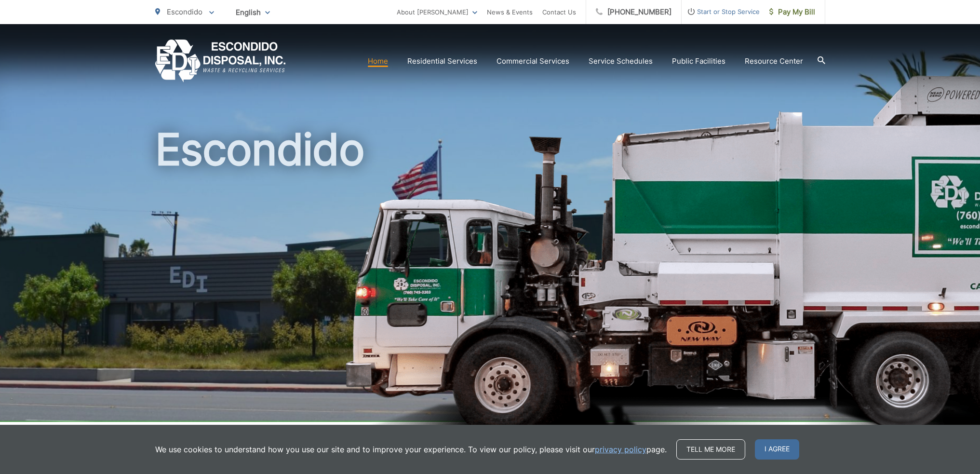  What do you see at coordinates (220, 60) in the screenshot?
I see `a: EDCD logo. Return to the homepage.` at bounding box center [220, 60].